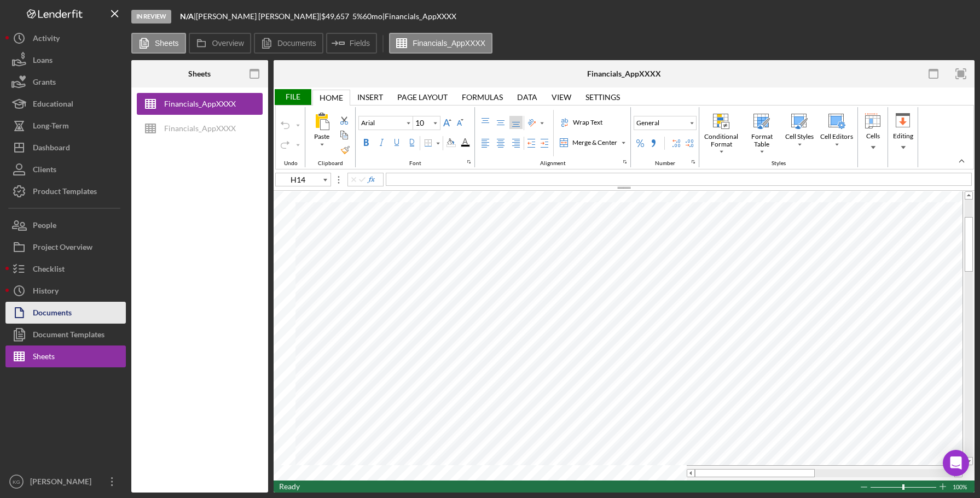 The image size is (980, 498). Describe the element at coordinates (66, 269) in the screenshot. I see `a: Checklist` at that location.